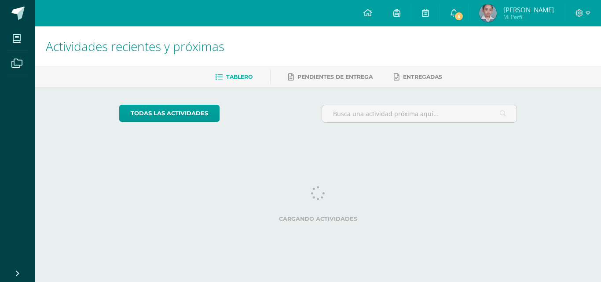 This screenshot has height=282, width=601. Describe the element at coordinates (169, 113) in the screenshot. I see `a: todas las Actividades` at that location.